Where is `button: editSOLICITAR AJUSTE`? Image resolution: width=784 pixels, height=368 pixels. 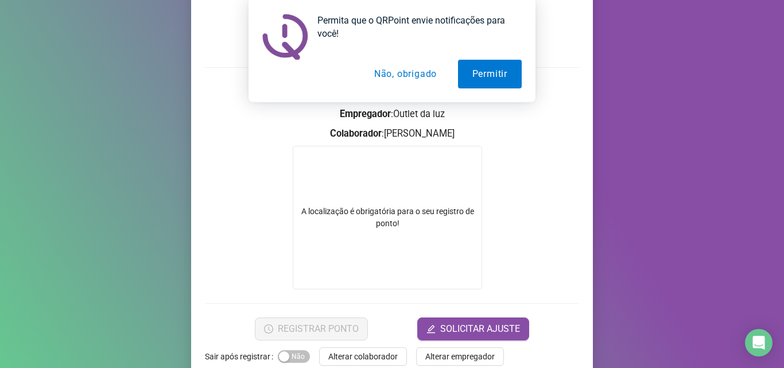 button: editSOLICITAR AJUSTE is located at coordinates (473, 329).